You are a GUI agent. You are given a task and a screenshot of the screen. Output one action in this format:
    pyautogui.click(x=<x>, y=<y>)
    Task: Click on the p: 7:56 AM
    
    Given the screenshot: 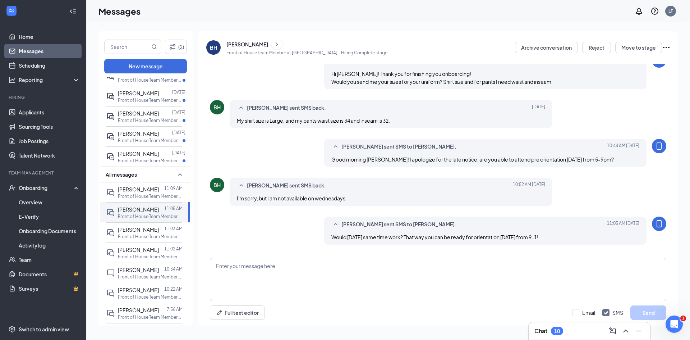 What is the action you would take?
    pyautogui.click(x=175, y=309)
    